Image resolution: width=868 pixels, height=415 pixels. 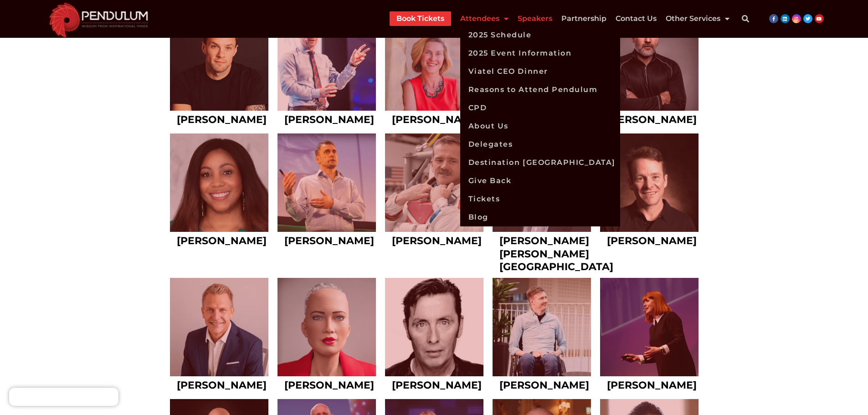 I want to click on a: Viatel CEO Dinner, so click(x=540, y=71).